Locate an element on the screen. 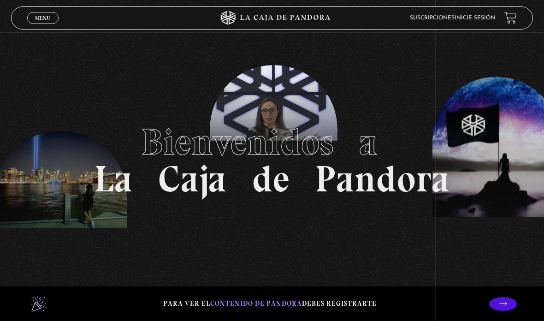  span: contenido de Pandora is located at coordinates (256, 303).